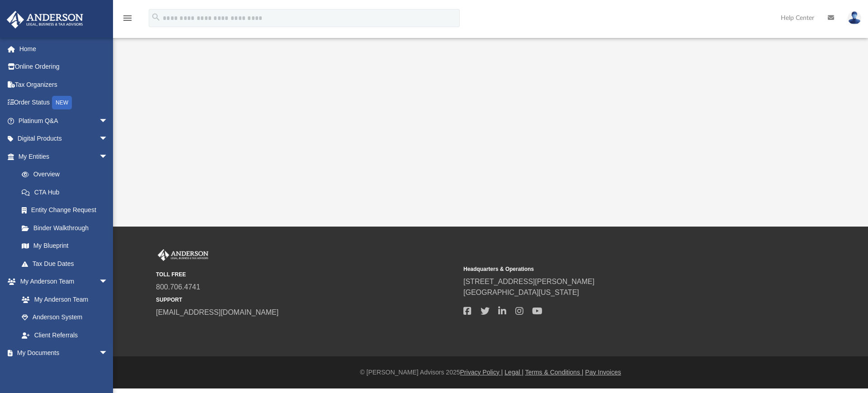  I want to click on a: My Anderson Teamarrow_drop_down, so click(61, 282).